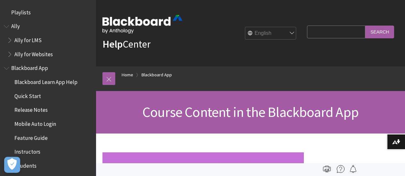 The width and height of the screenshot is (405, 176). What do you see at coordinates (142, 24) in the screenshot?
I see `img: Blackboard by Anthology` at bounding box center [142, 24].